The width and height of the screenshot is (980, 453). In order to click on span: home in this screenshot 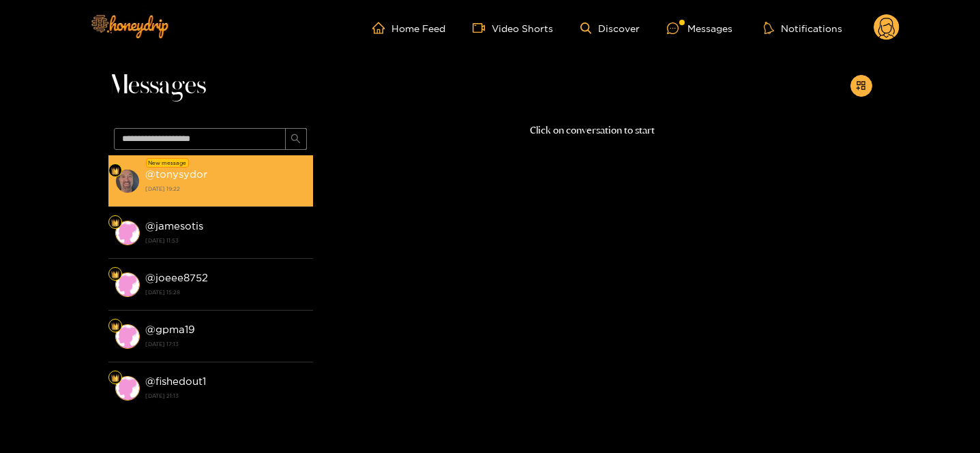, I will do `click(382, 28)`.